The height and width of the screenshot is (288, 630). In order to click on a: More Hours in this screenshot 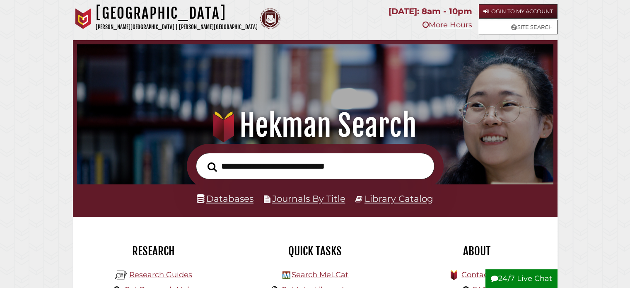, I will do `click(448, 25)`.